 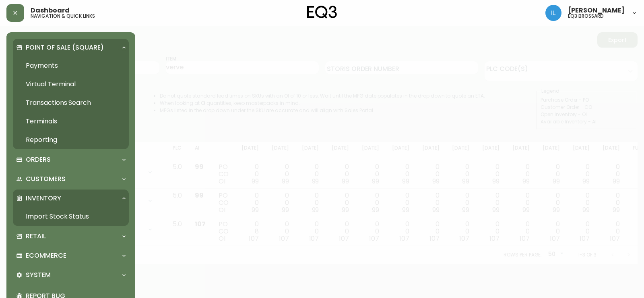 I want to click on a: Reporting, so click(x=71, y=140).